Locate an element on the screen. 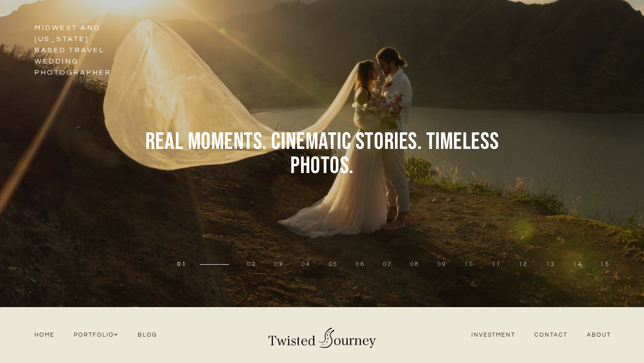 The image size is (644, 363). a: Portfolio is located at coordinates (96, 335).